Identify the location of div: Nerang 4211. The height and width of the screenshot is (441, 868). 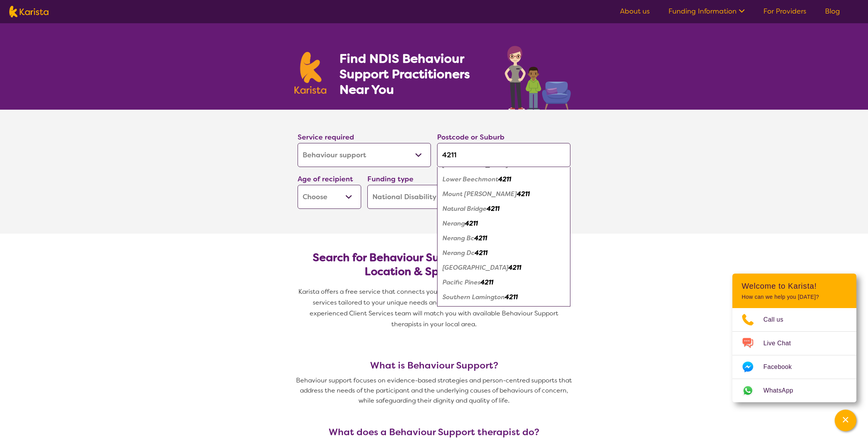
(504, 224).